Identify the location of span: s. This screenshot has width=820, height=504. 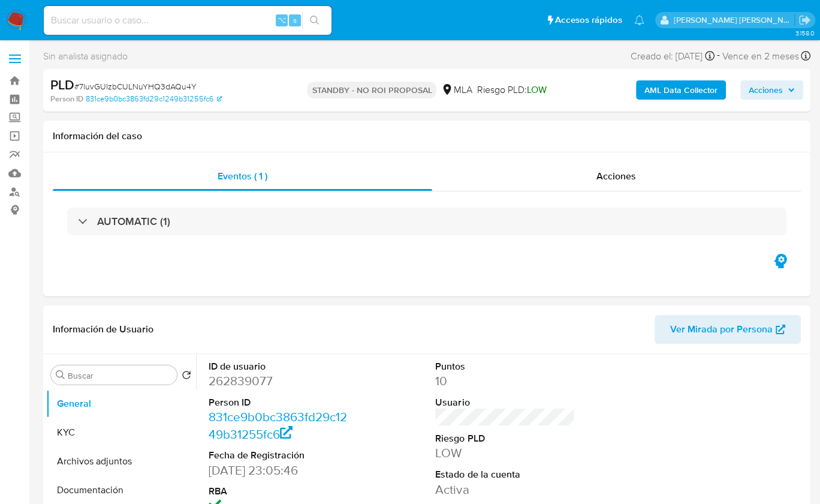
(295, 20).